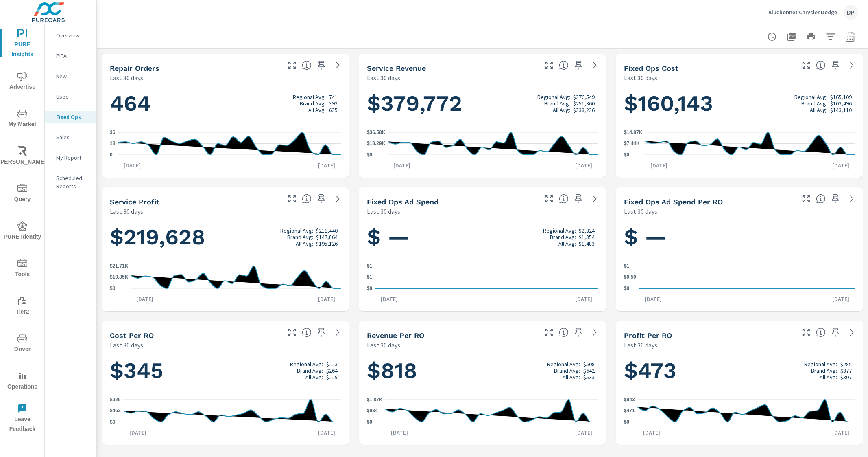 Image resolution: width=868 pixels, height=457 pixels. Describe the element at coordinates (376, 133) in the screenshot. I see `text: $36.58K` at that location.